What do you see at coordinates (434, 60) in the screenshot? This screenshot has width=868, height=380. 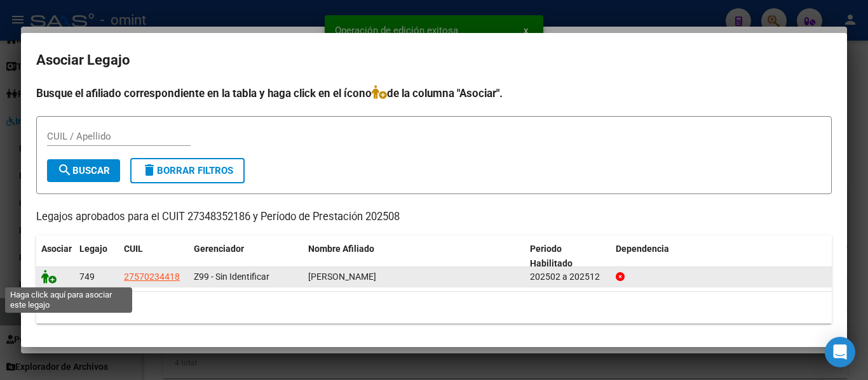 I see `h2: Asociar Legajo` at bounding box center [434, 60].